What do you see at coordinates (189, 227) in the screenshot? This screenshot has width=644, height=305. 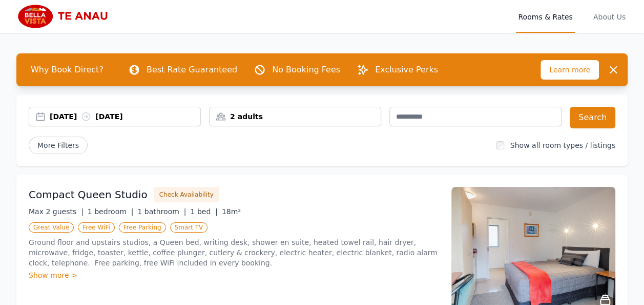 I see `span: Smart TV` at bounding box center [189, 227].